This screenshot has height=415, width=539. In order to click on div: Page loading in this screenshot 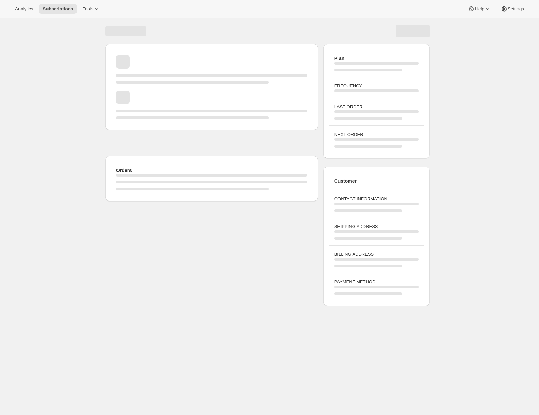, I will do `click(267, 163)`.